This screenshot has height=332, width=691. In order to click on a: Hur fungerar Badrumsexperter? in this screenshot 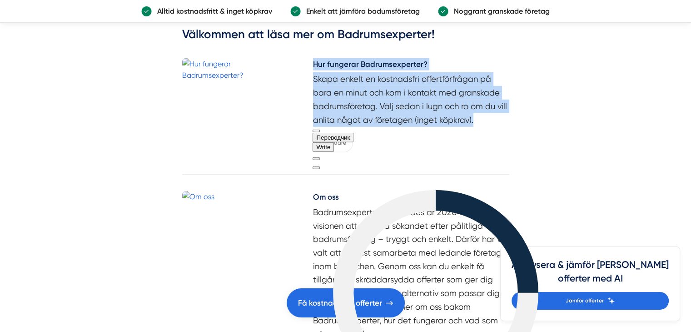, I will do `click(411, 65)`.